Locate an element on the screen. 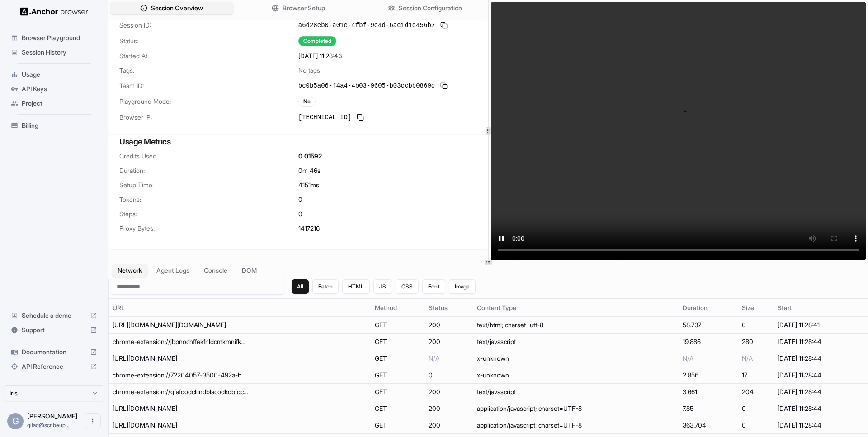  span: Status: is located at coordinates (209, 41).